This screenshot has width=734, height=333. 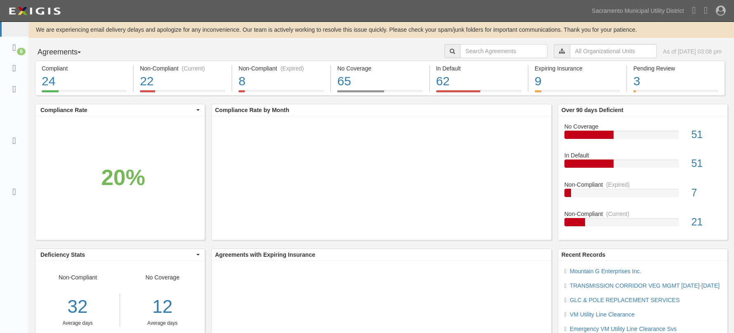 What do you see at coordinates (381, 30) in the screenshot?
I see `div: We are experiencing email delivery delays and apologize for any inconvenience. Our team is active...` at bounding box center [381, 30].